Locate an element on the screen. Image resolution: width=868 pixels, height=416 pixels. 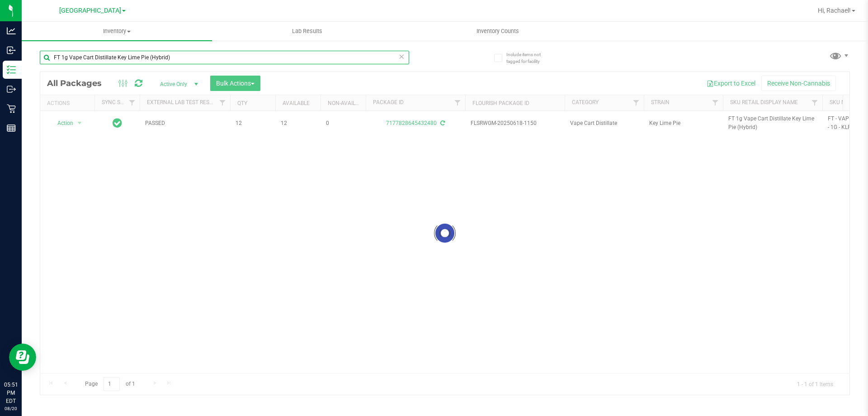
span: Inventory is located at coordinates (117, 31).